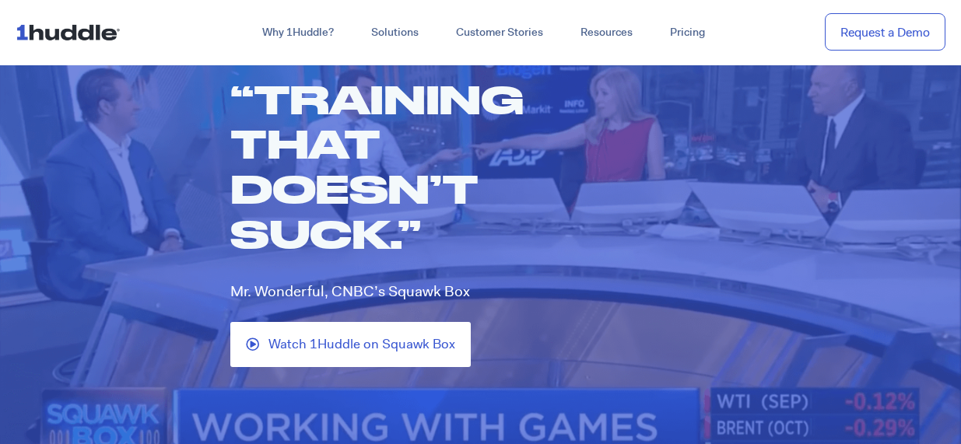 The height and width of the screenshot is (444, 961). I want to click on a: Solutions, so click(395, 33).